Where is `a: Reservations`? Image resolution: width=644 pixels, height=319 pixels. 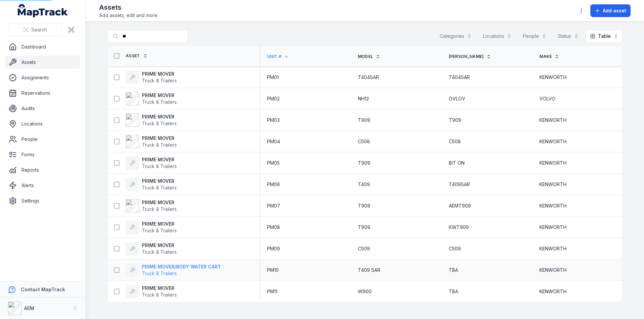 a: Reservations is located at coordinates (43, 93).